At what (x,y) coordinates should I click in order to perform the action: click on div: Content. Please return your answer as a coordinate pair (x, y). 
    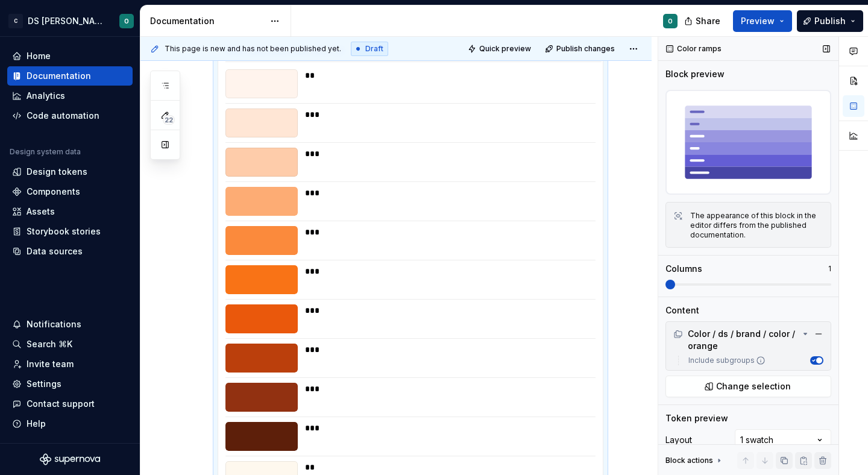
    Looking at the image, I should click on (682, 310).